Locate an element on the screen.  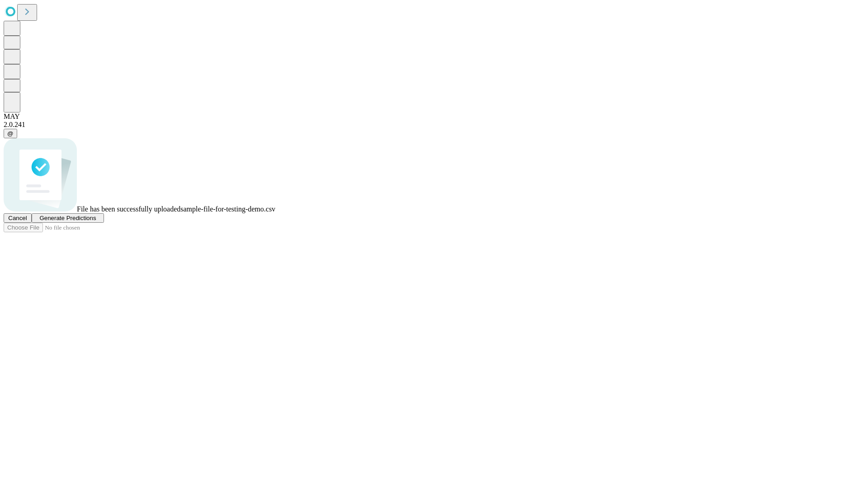
span: Generate Predictions is located at coordinates (68, 218).